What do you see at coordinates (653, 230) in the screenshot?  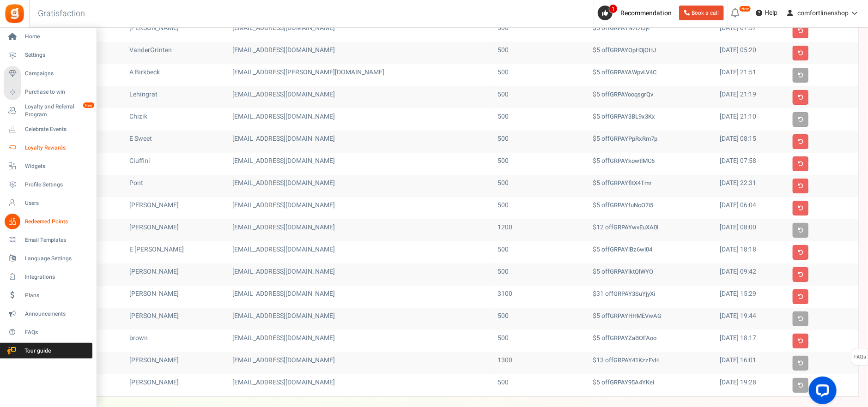 I see `td: $12 off` at bounding box center [653, 230].